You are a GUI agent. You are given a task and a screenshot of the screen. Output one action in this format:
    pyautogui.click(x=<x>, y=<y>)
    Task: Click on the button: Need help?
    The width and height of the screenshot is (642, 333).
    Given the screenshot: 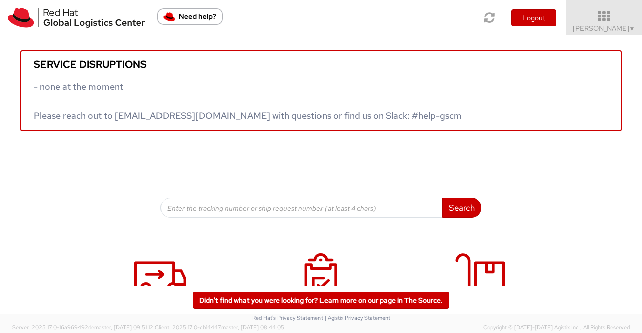 What is the action you would take?
    pyautogui.click(x=190, y=16)
    